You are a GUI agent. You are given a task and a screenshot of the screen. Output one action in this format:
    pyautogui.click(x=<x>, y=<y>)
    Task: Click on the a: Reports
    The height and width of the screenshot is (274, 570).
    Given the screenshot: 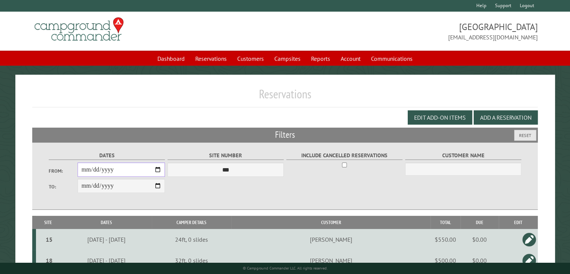 What is the action you would take?
    pyautogui.click(x=320, y=58)
    